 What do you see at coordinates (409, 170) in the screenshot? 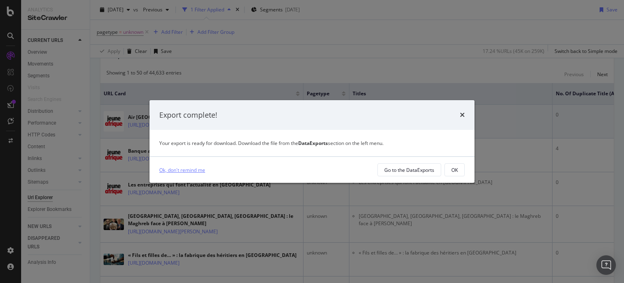
I see `button: Go to the DataExports` at bounding box center [409, 170].